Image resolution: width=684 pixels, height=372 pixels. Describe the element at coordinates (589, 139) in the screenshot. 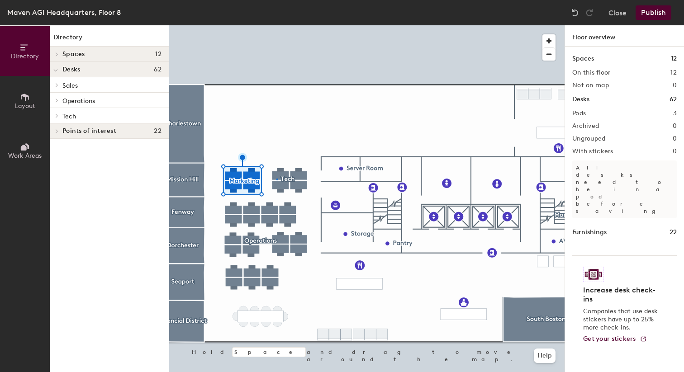

I see `h2: Ungrouped` at that location.